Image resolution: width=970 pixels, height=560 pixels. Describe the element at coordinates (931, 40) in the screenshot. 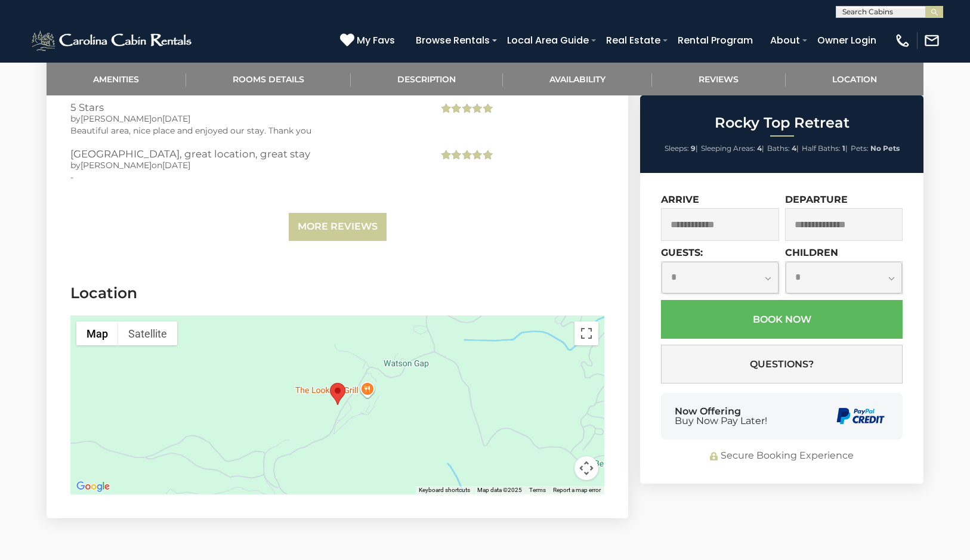

I see `img: mail-regular-white.png` at that location.